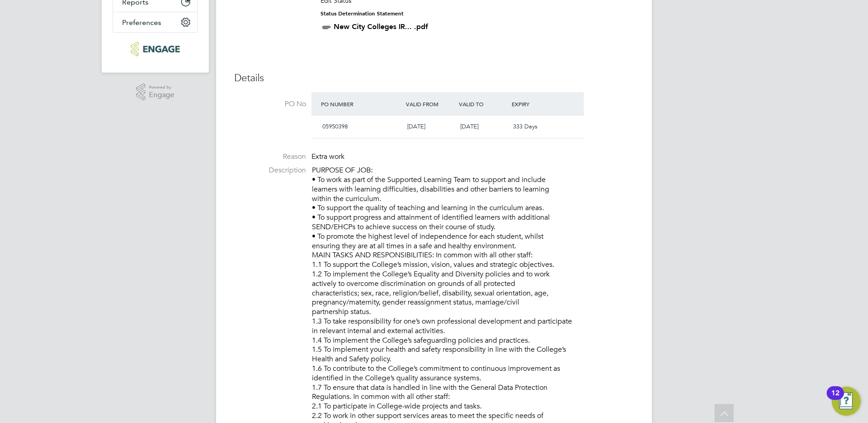 This screenshot has width=868, height=423. Describe the element at coordinates (846, 401) in the screenshot. I see `button: Open Resource Center, 12 new notifications` at that location.